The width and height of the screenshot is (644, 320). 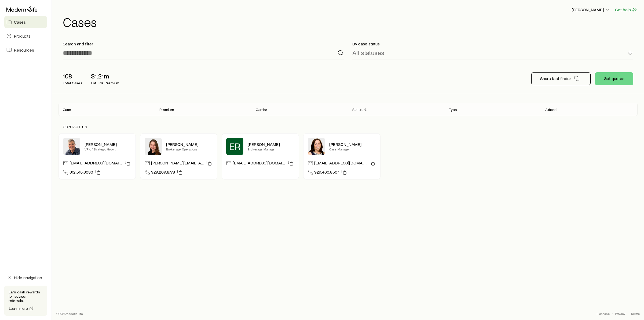 What do you see at coordinates (353, 149) in the screenshot?
I see `p: Case Manager` at bounding box center [353, 149].